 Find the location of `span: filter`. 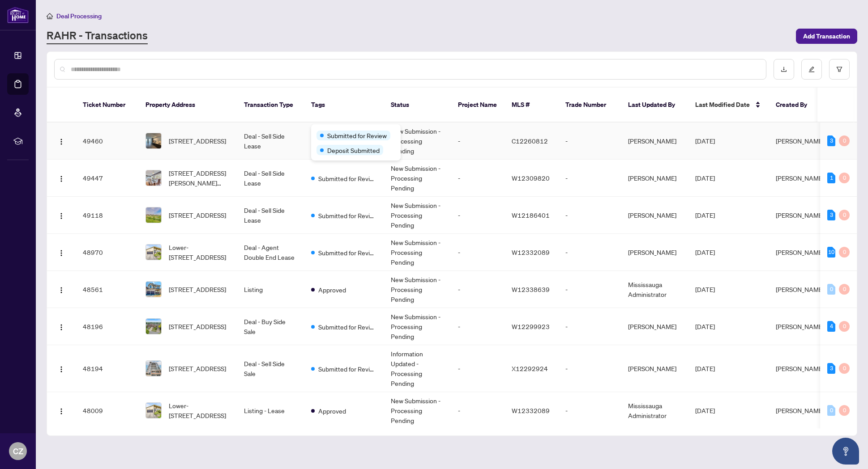

span: filter is located at coordinates (839, 70).